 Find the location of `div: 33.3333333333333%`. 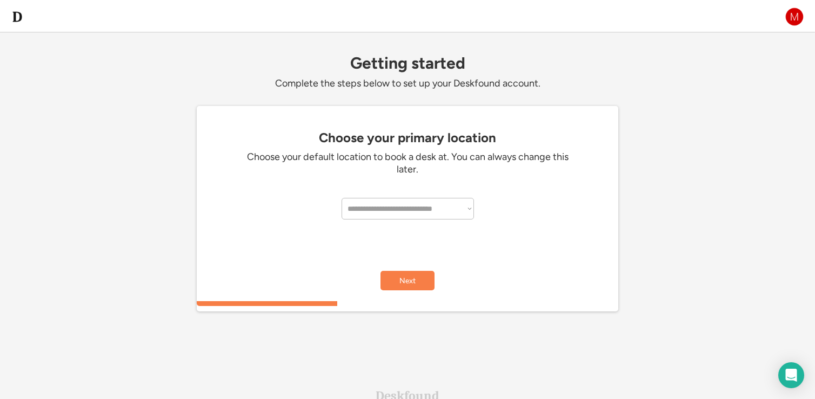

div: 33.3333333333333% is located at coordinates (410, 303).